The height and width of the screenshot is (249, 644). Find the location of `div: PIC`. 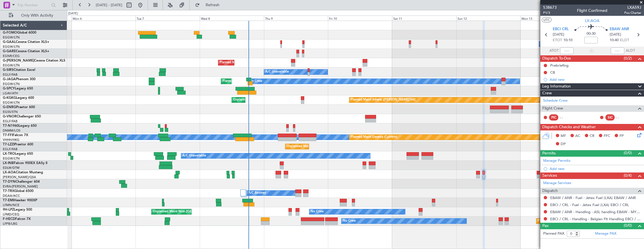

div: PIC is located at coordinates (554, 117).